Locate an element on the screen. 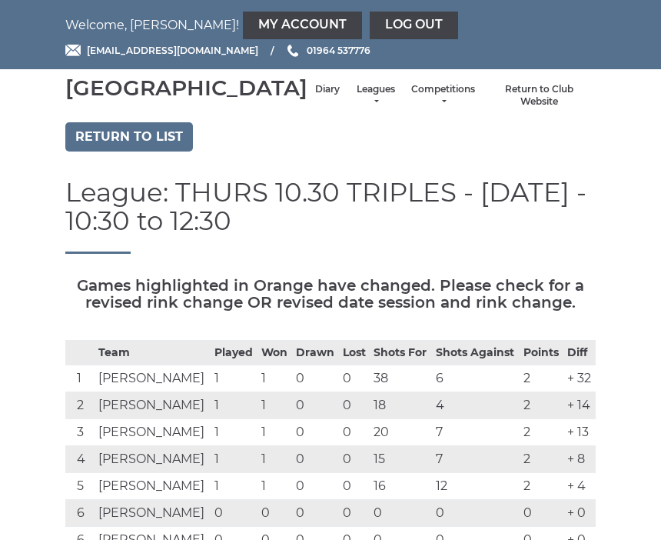 The width and height of the screenshot is (661, 540). td: 12 is located at coordinates (476, 485).